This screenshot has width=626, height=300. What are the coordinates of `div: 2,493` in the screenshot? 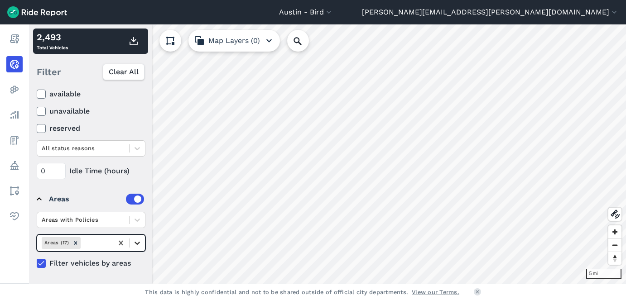 It's located at (52, 37).